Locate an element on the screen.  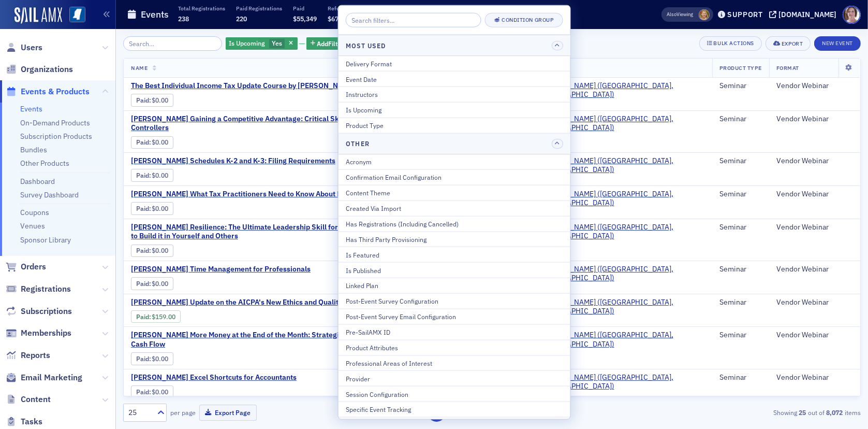
span: $55,349 is located at coordinates (305, 19).